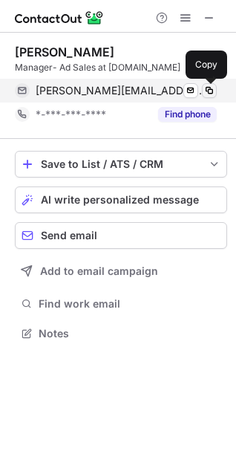 Image resolution: width=236 pixels, height=474 pixels. Describe the element at coordinates (121, 164) in the screenshot. I see `button: save-profile-one-click` at that location.